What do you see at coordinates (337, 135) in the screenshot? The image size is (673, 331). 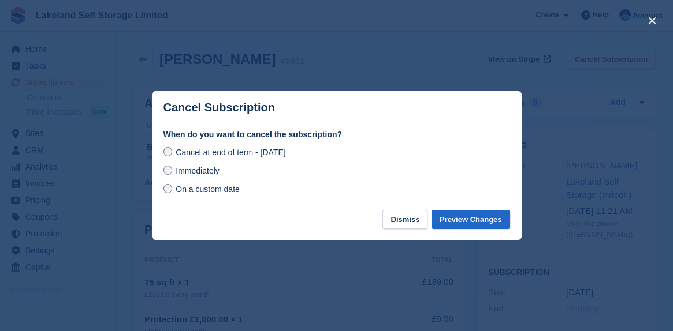 I see `label: When do you want to cancel the subscription?` at bounding box center [337, 135].